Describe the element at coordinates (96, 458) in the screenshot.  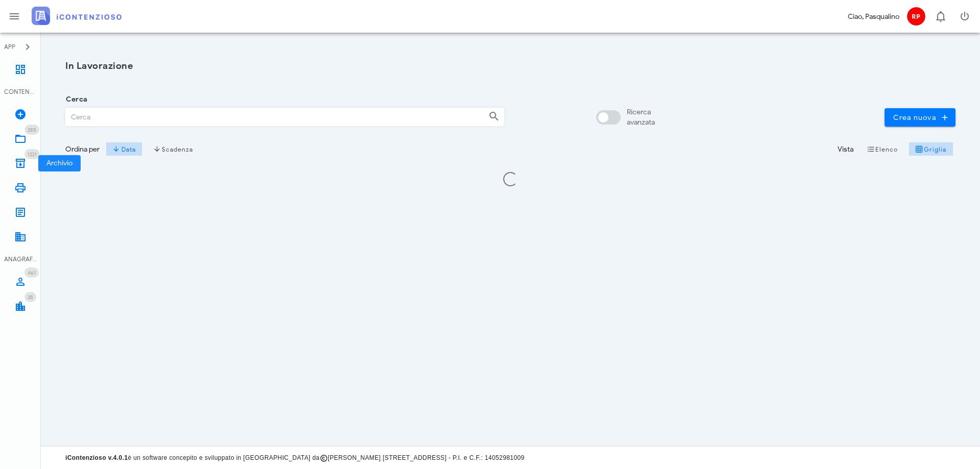
I see `strong: iContenzioso v.4.0.1` at that location.